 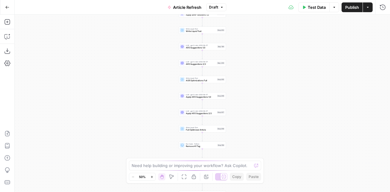 I want to click on span: Draft, so click(x=214, y=7).